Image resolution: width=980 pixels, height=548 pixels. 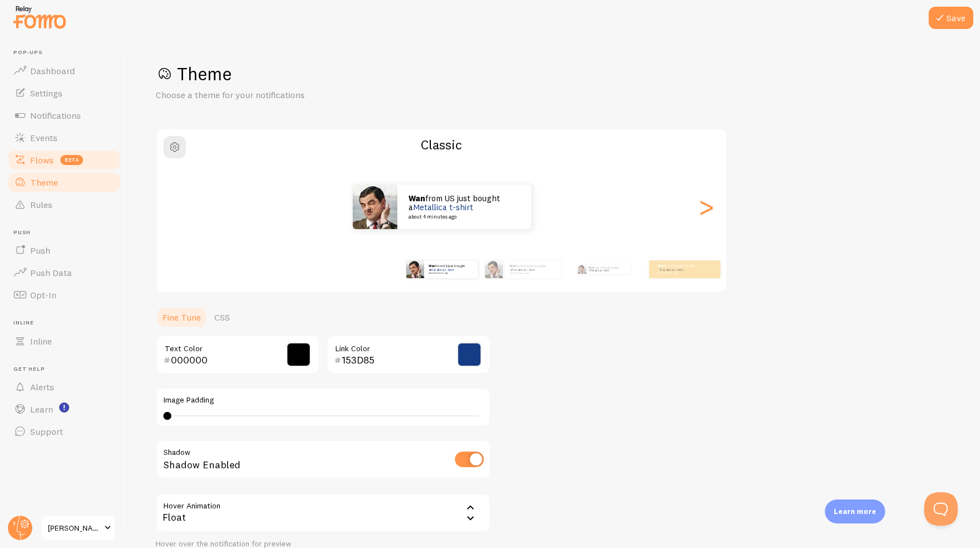 I want to click on span: Learn, so click(x=41, y=409).